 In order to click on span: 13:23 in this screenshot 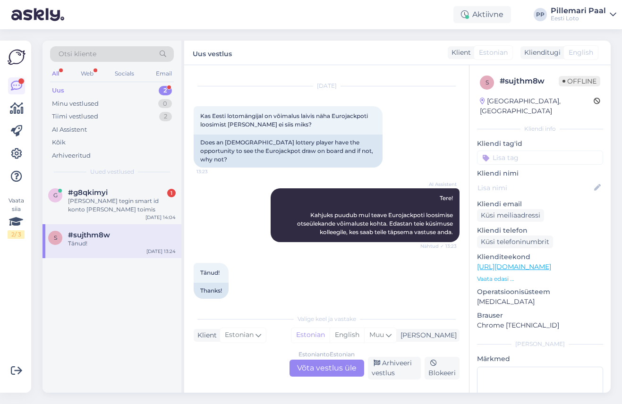, I will do `click(214, 171)`.